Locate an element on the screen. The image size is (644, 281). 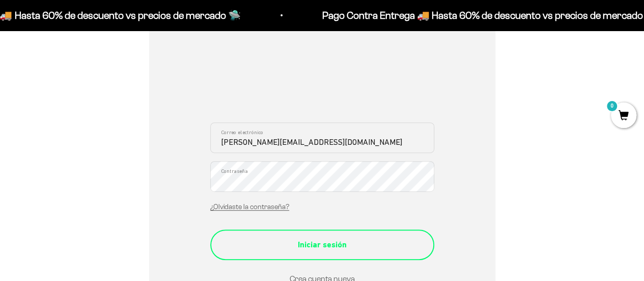
button: Iniciar sesión is located at coordinates (322, 245).